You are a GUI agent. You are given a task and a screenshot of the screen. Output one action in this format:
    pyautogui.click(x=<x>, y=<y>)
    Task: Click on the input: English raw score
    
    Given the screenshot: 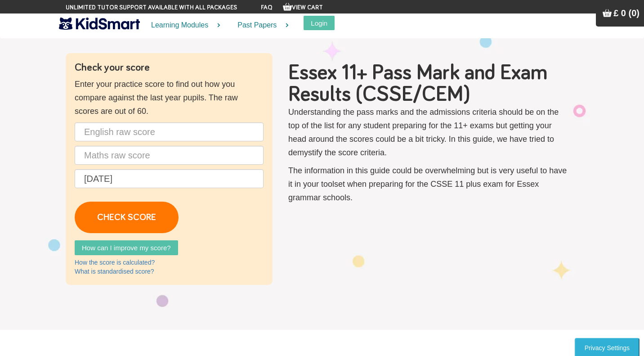 What is the action you would take?
    pyautogui.click(x=169, y=132)
    